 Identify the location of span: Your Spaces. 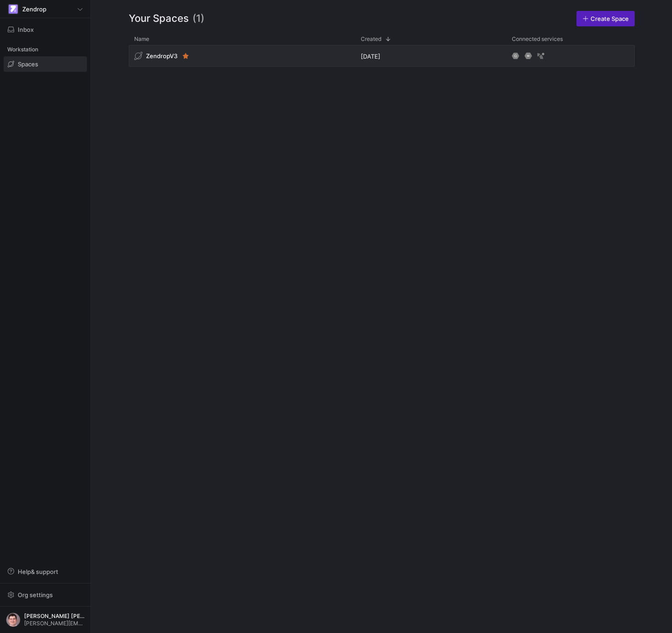
(159, 19).